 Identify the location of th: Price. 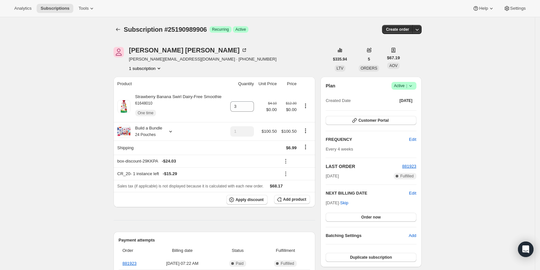
(288, 84).